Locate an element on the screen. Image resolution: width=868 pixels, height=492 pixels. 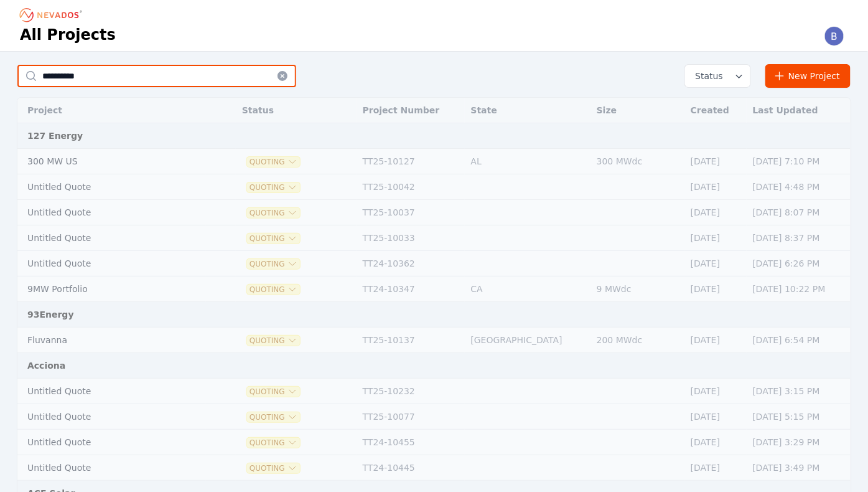
td: TT24-10455 is located at coordinates (410, 442).